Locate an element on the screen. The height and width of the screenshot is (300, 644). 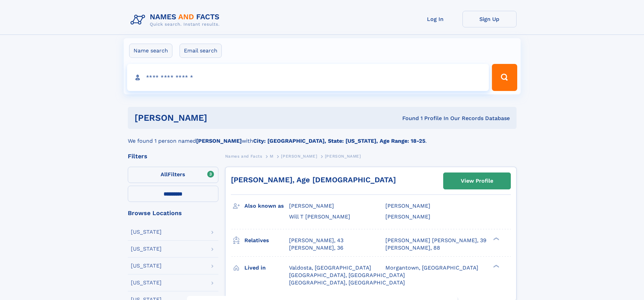
a: Log In is located at coordinates (436, 19).